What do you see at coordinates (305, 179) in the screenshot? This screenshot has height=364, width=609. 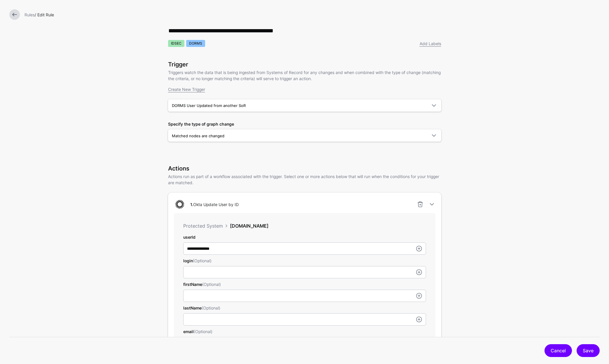 I see `p: Actions run as part of a workflow associated with the trigger. Select one or more actions below t...` at bounding box center [305, 179].